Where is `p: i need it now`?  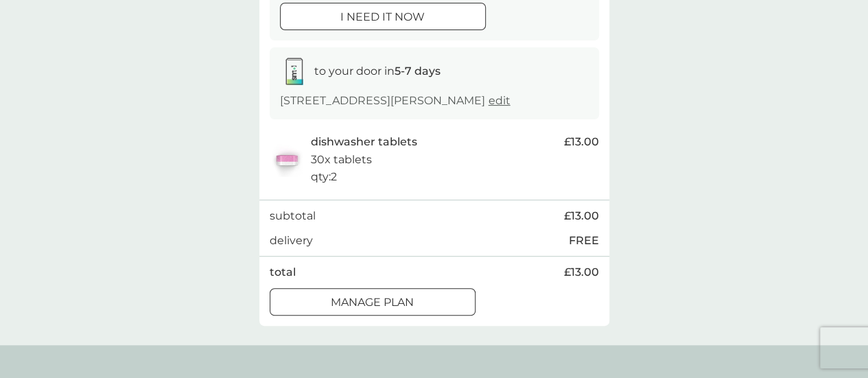
p: i need it now is located at coordinates (382, 18).